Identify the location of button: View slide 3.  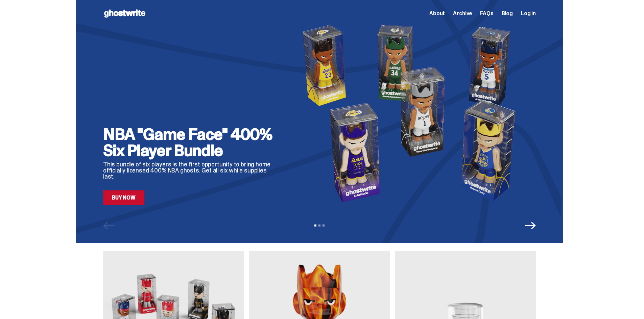
(323, 226).